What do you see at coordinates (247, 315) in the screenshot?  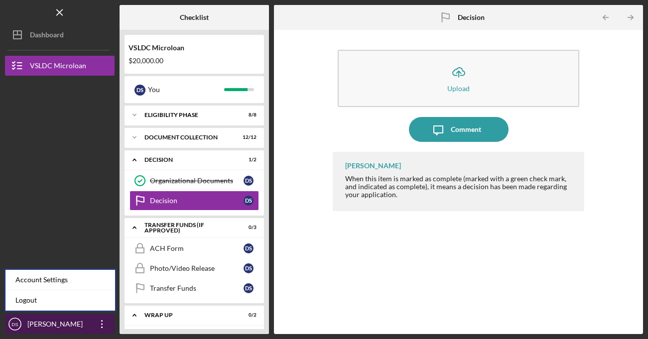 I see `div: 0 / 2` at bounding box center [247, 315].